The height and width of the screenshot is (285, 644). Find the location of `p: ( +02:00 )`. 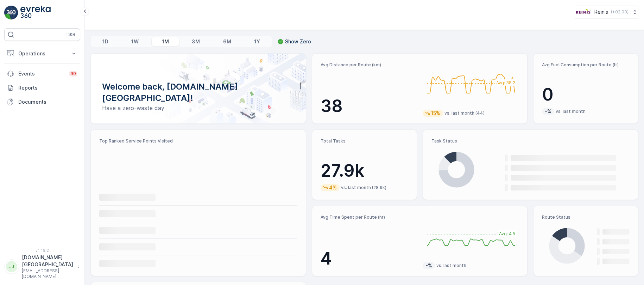

p: ( +02:00 ) is located at coordinates (620, 12).